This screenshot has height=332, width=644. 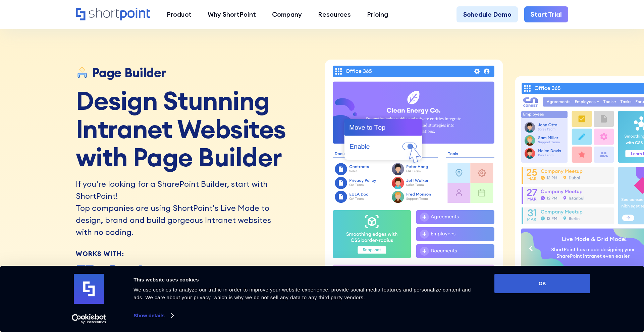 What do you see at coordinates (113, 15) in the screenshot?
I see `a: Home` at bounding box center [113, 15].